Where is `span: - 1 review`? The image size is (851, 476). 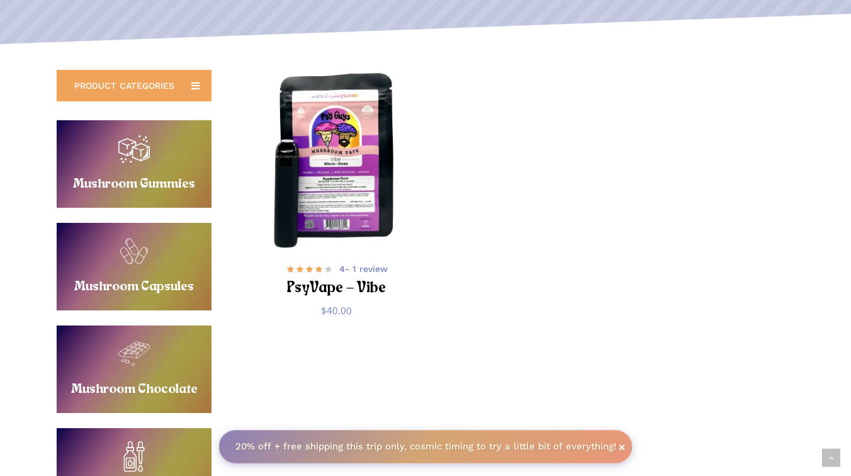
span: - 1 review is located at coordinates (363, 269).